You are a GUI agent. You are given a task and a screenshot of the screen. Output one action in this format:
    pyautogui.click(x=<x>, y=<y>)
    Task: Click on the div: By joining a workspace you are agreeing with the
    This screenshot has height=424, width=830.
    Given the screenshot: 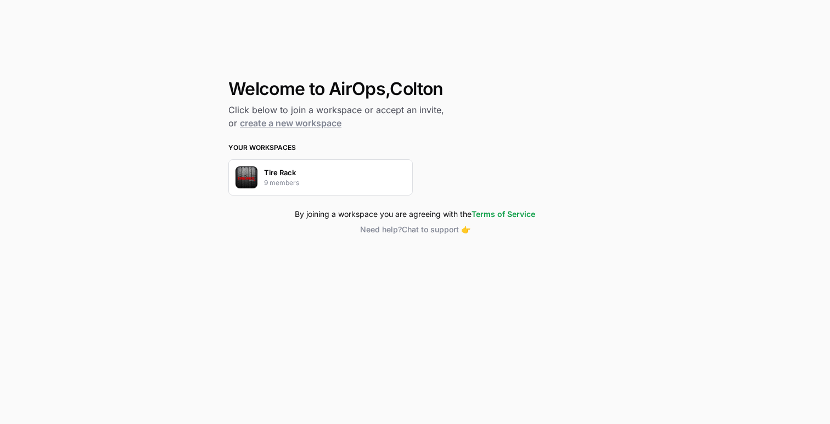 What is the action you would take?
    pyautogui.click(x=415, y=214)
    